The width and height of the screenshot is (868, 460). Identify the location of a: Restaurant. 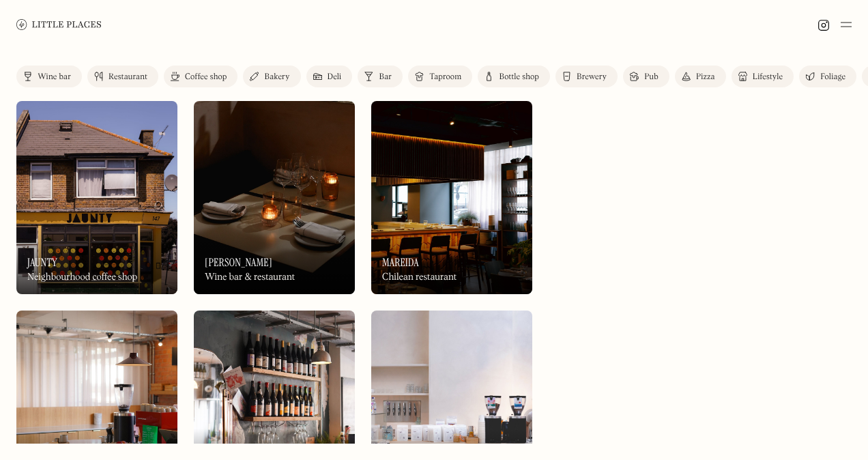
(123, 77).